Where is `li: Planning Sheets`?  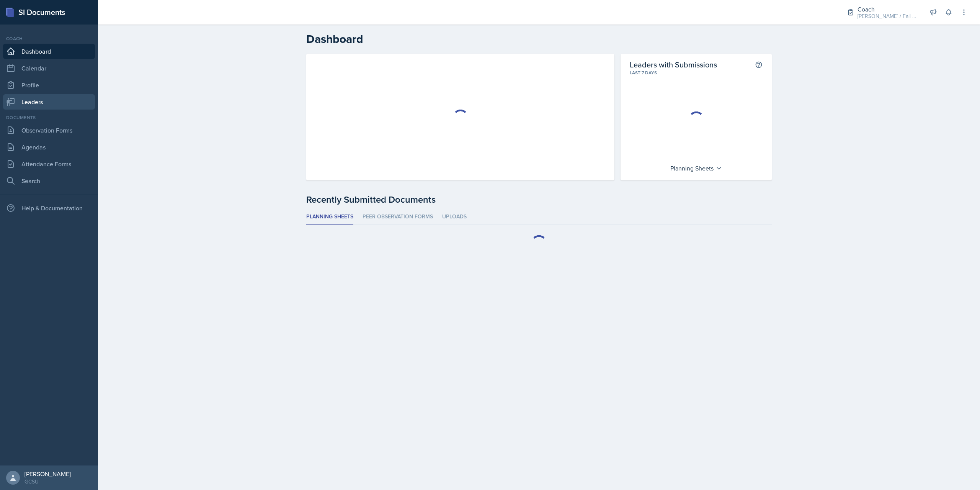
li: Planning Sheets is located at coordinates (330, 217).